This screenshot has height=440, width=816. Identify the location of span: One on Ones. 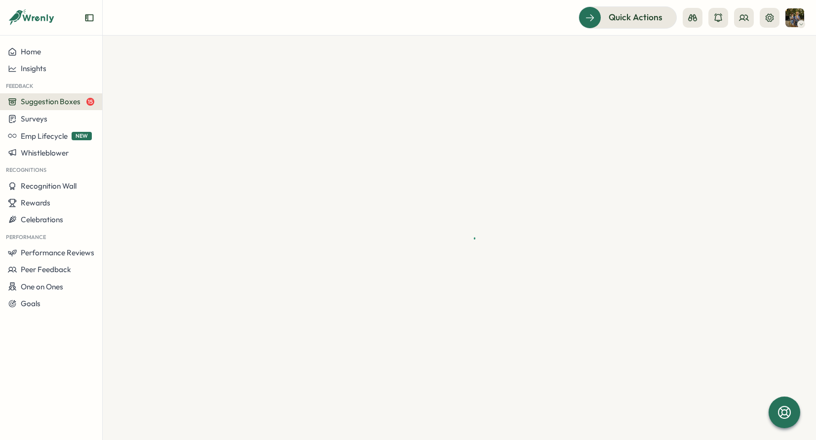
(42, 286).